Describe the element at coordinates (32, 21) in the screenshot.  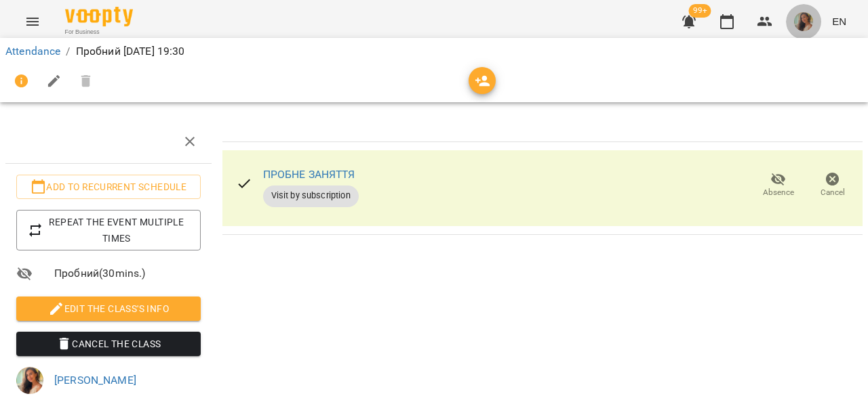
I see `button: Menu` at that location.